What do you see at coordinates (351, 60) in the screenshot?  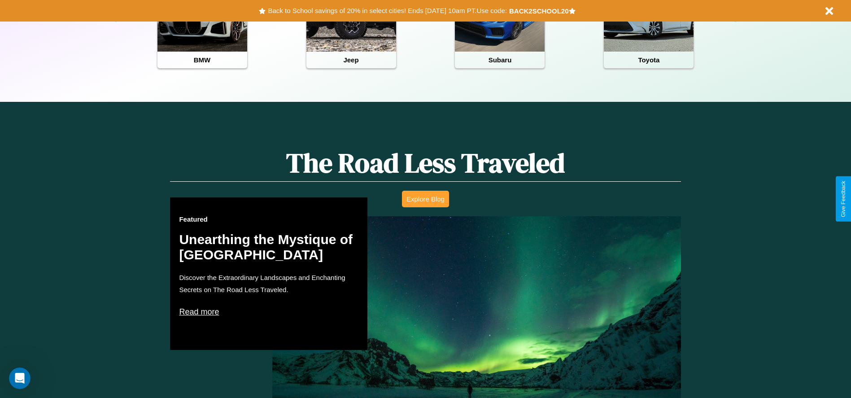 I see `h4: Jeep` at bounding box center [351, 60].